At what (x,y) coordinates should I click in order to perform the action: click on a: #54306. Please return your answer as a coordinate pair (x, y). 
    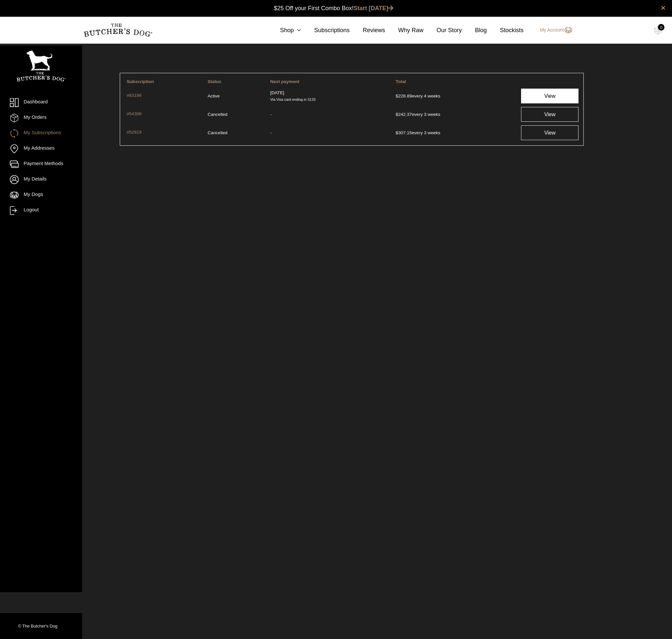
    Looking at the image, I should click on (164, 114).